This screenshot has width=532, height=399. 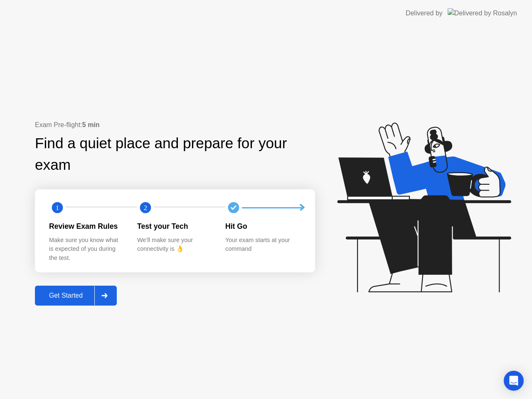 I want to click on div: Open Intercom Messenger, so click(x=513, y=380).